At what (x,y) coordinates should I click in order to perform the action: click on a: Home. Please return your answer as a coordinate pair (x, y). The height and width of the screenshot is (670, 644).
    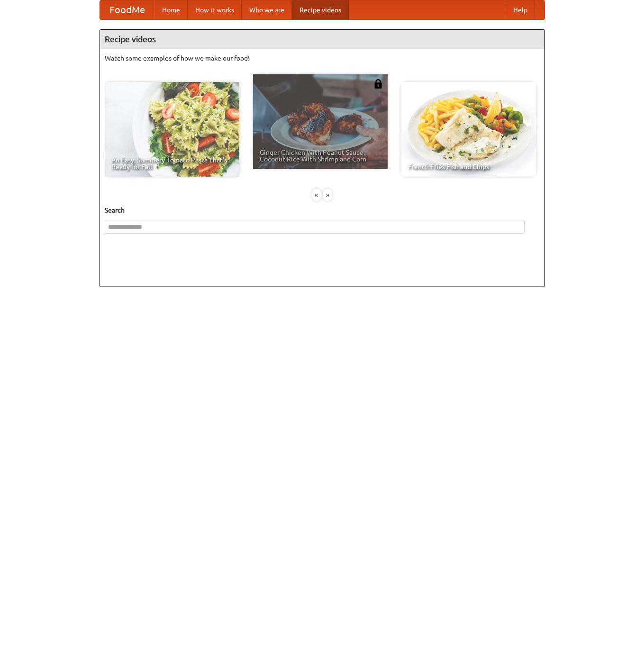
    Looking at the image, I should click on (171, 10).